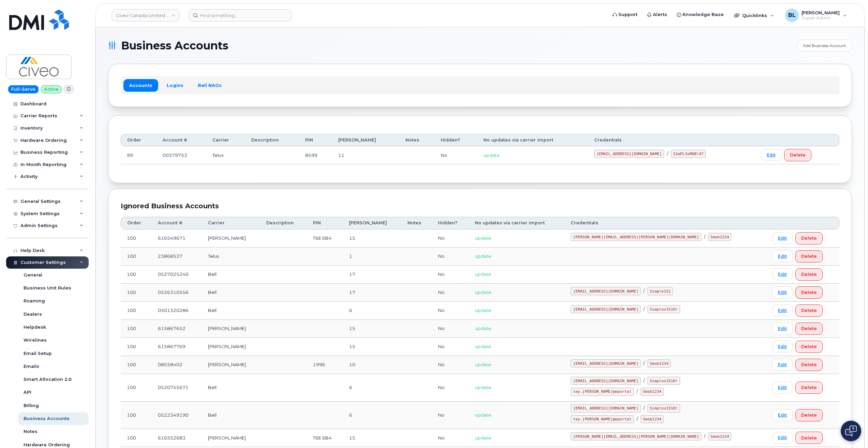 Image resolution: width=868 pixels, height=448 pixels. What do you see at coordinates (688, 153) in the screenshot?
I see `code: S1mPL3xMOB!47` at bounding box center [688, 153].